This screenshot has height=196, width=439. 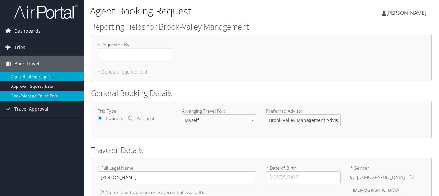 I want to click on span: Trips, so click(x=20, y=47).